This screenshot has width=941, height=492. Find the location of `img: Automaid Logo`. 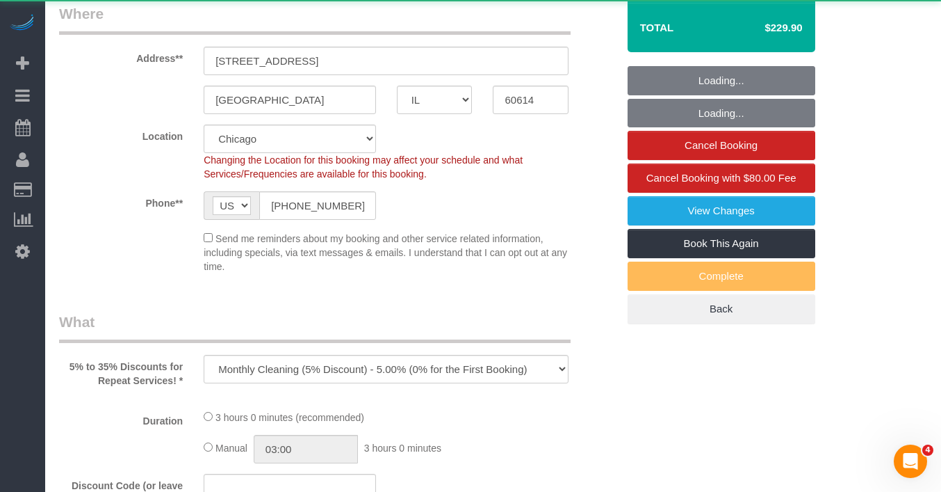

img: Automaid Logo is located at coordinates (22, 24).